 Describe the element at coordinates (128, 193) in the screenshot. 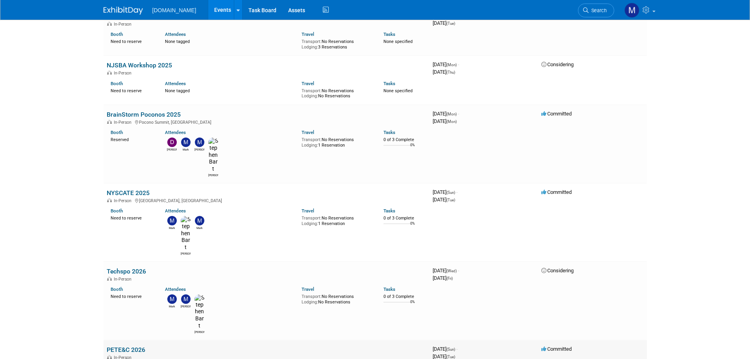

I see `a: NYSCATE 2025` at that location.